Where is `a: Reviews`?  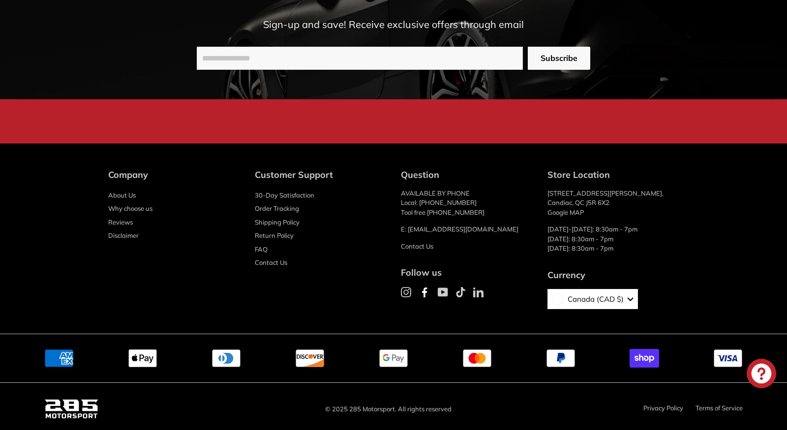
a: Reviews is located at coordinates (120, 223).